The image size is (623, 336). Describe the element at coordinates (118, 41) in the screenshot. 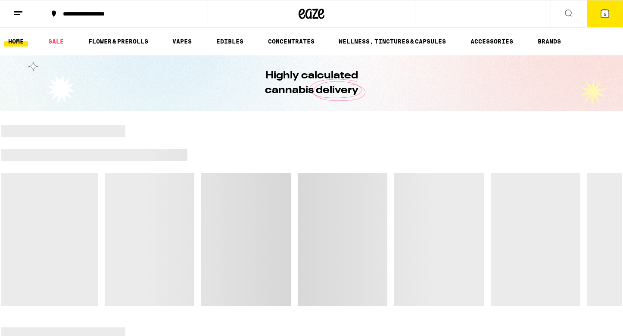

I see `a: FLOWER & PREROLLS` at that location.